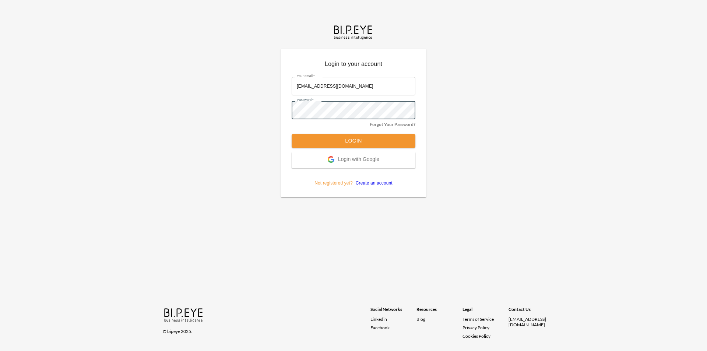 This screenshot has height=351, width=707. I want to click on span: Login with Google, so click(359, 160).